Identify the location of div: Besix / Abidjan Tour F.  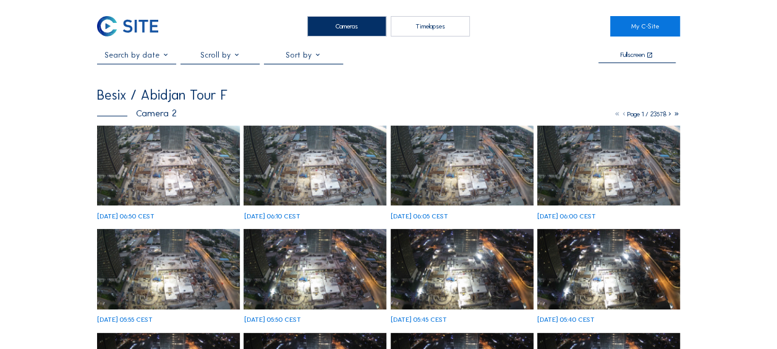
(162, 95).